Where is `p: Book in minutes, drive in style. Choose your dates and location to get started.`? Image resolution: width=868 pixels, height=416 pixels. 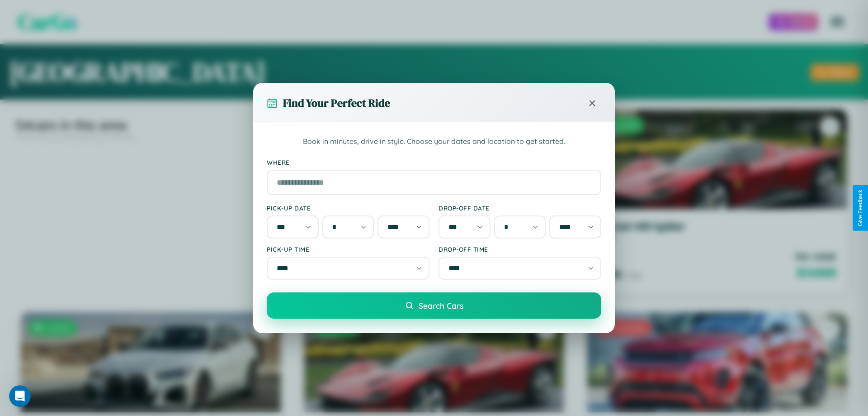
p: Book in minutes, drive in style. Choose your dates and location to get started. is located at coordinates (434, 142).